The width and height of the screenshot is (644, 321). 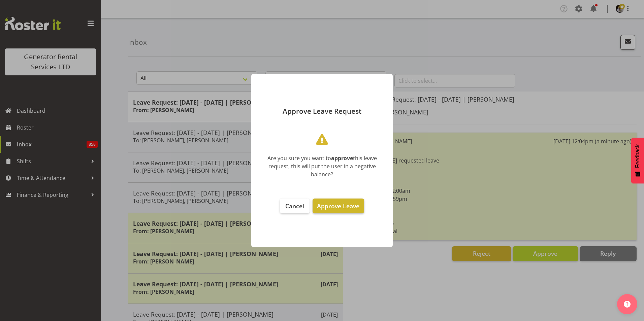 I want to click on div: Are you sure you want to this leave request, this will put the user in a negative balance?, so click(x=322, y=166).